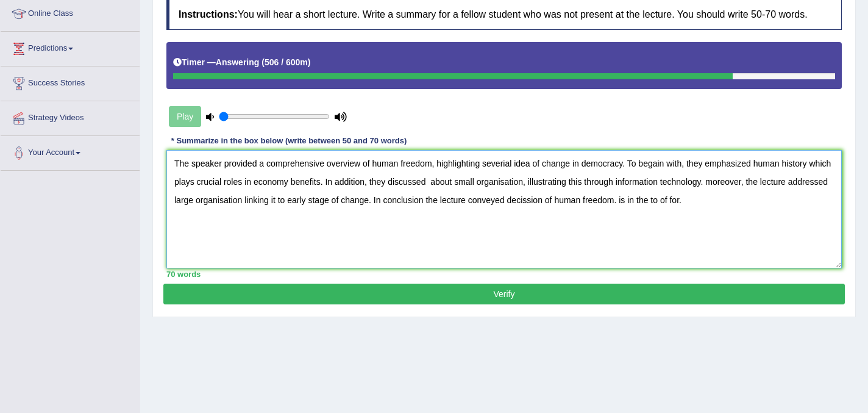  What do you see at coordinates (70, 151) in the screenshot?
I see `a: Your Account` at bounding box center [70, 151].